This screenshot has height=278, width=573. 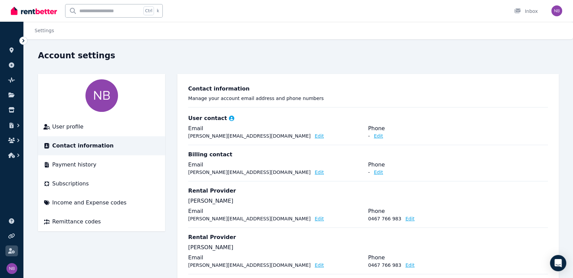 I want to click on span: Payment history, so click(x=74, y=165).